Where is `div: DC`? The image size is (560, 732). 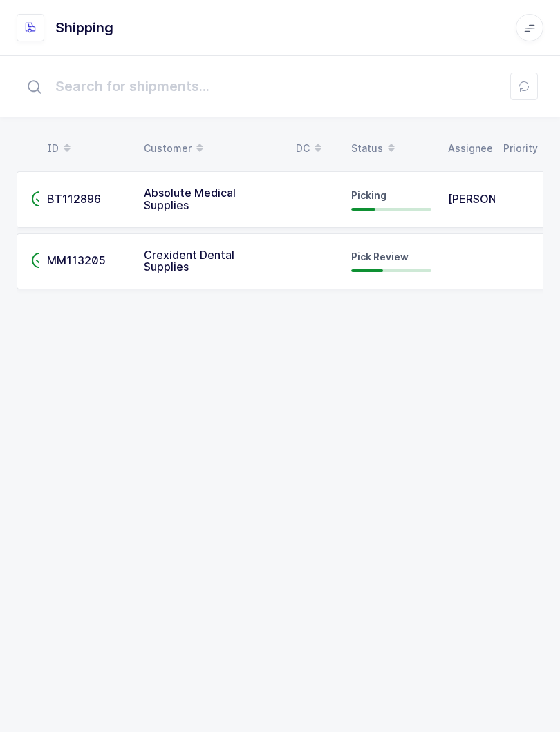 div: DC is located at coordinates (315, 149).